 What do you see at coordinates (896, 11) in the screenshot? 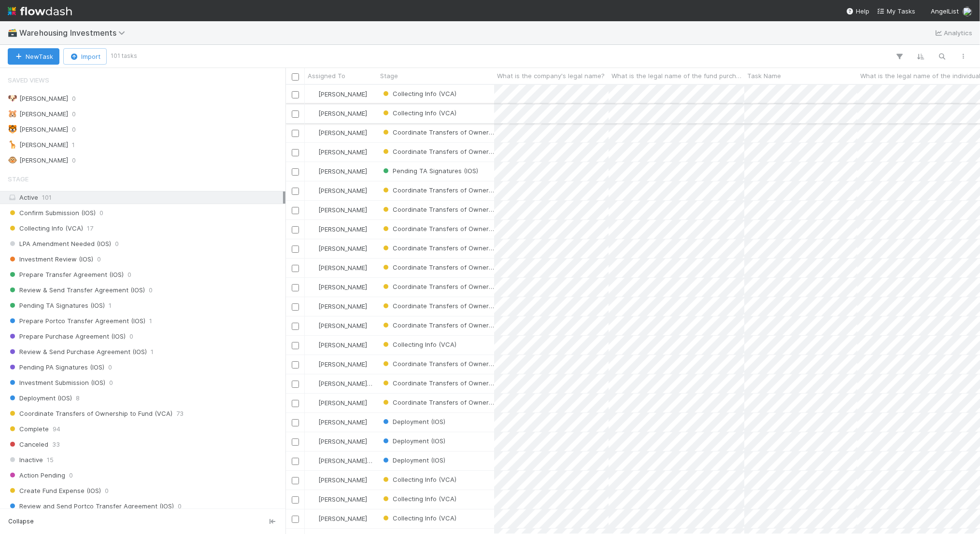
I see `span: My Tasks` at bounding box center [896, 11].